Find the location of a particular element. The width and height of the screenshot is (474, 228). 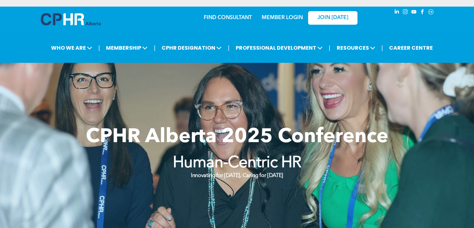

span: CPHR Alberta 2025 Conference is located at coordinates (237, 137).